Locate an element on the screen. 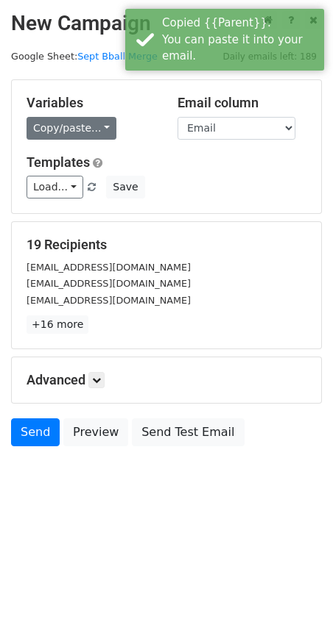  a: Templates is located at coordinates (58, 162).